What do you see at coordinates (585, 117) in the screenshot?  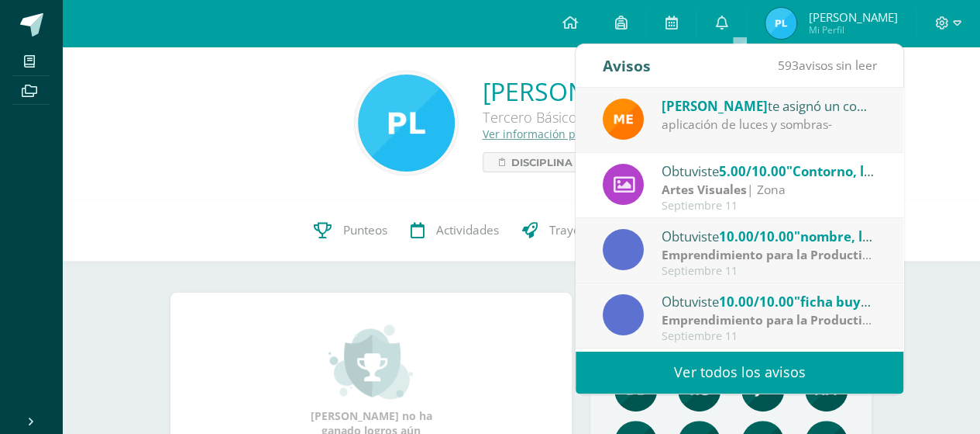 I see `div: Tercero Básico Tercero Básico B` at bounding box center [585, 117].